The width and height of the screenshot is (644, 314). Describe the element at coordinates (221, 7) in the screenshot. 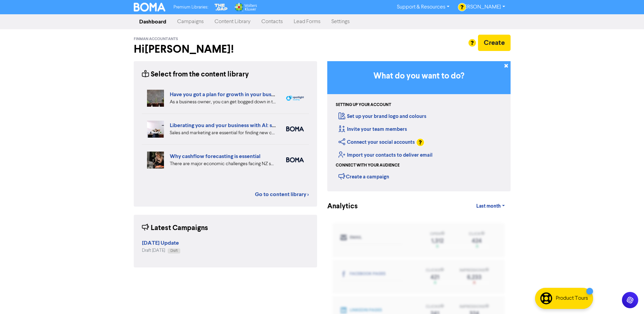

I see `img: The Gap` at that location.